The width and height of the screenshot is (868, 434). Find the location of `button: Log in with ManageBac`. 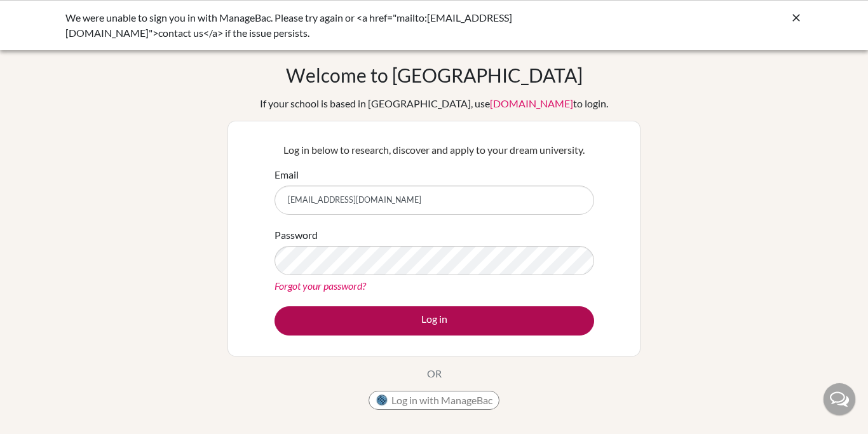

button: Log in with ManageBac is located at coordinates (434, 401).